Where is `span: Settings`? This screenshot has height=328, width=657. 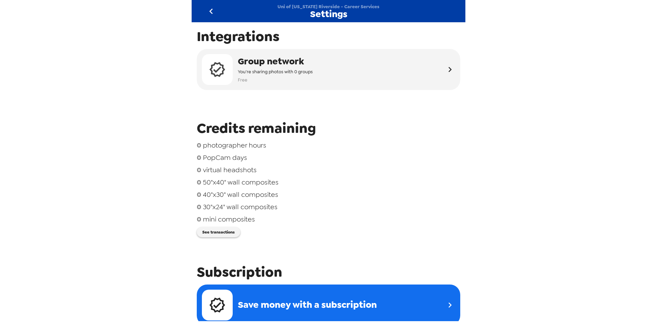
span: Settings is located at coordinates (328, 14).